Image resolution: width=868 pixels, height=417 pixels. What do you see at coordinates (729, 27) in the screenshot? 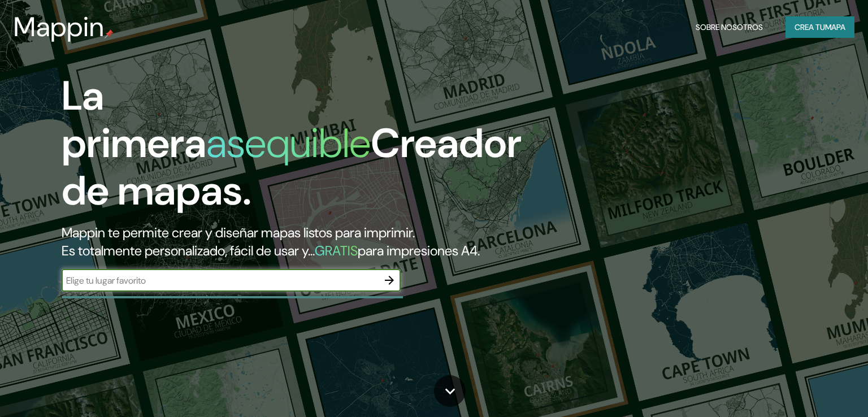
I see `font: Sobre nosotros` at bounding box center [729, 27].